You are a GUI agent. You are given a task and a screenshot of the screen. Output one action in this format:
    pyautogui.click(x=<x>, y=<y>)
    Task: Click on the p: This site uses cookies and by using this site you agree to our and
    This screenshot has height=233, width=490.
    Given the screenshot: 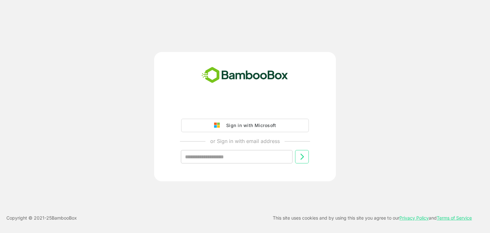 What is the action you would take?
    pyautogui.click(x=372, y=218)
    